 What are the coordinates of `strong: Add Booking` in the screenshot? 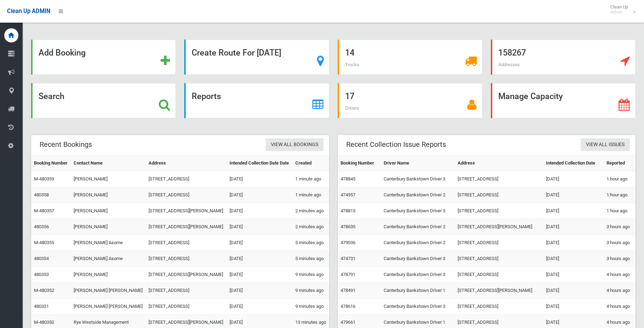 It's located at (62, 53).